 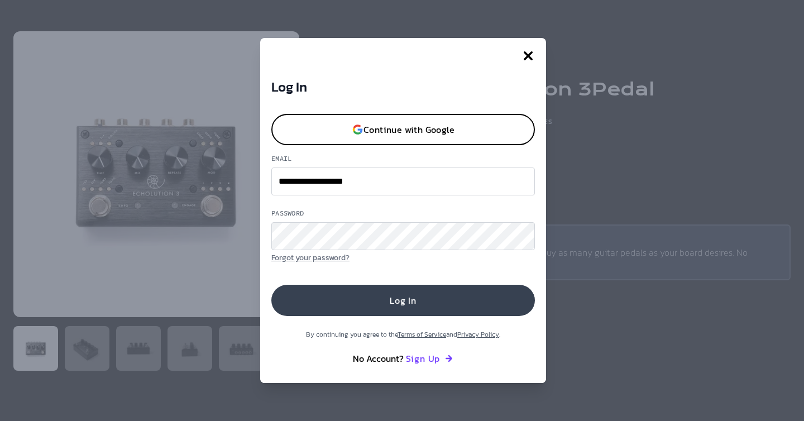 What do you see at coordinates (478, 334) in the screenshot?
I see `a: Privacy Policy` at bounding box center [478, 334].